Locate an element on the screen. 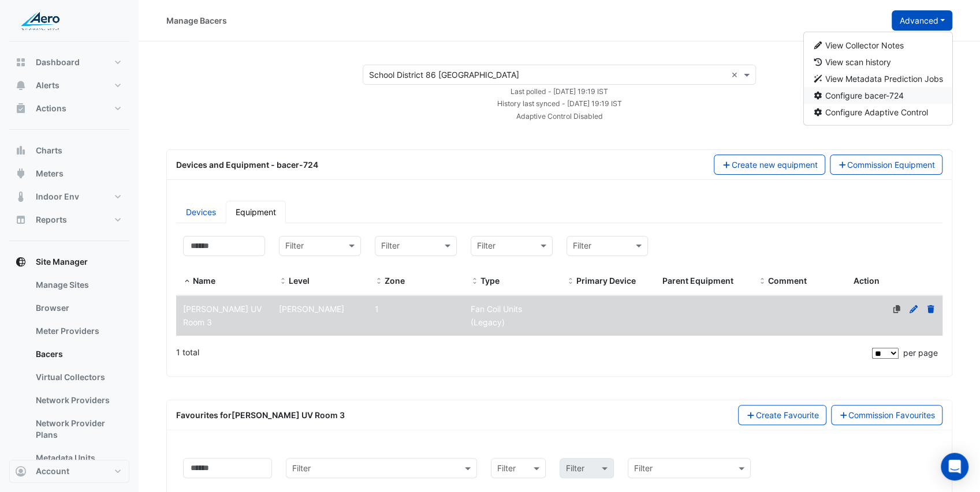 The height and width of the screenshot is (492, 980). span: Parent Equipment is located at coordinates (697, 280).